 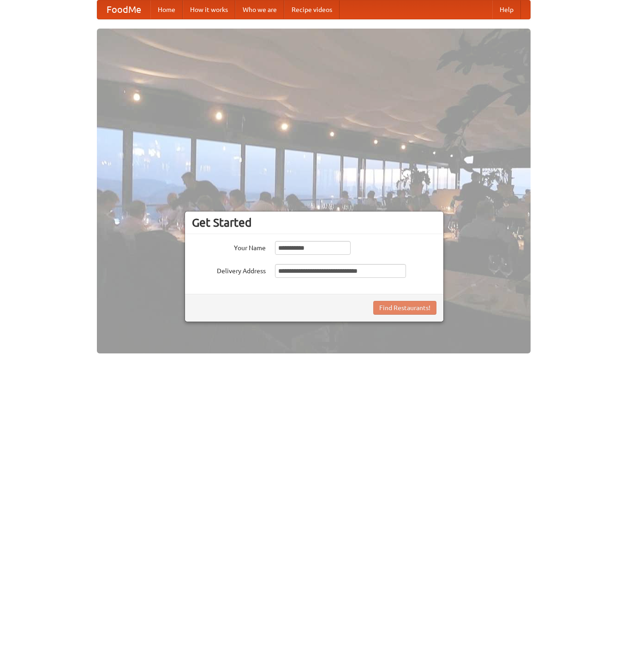 I want to click on a: FoodMe, so click(x=124, y=10).